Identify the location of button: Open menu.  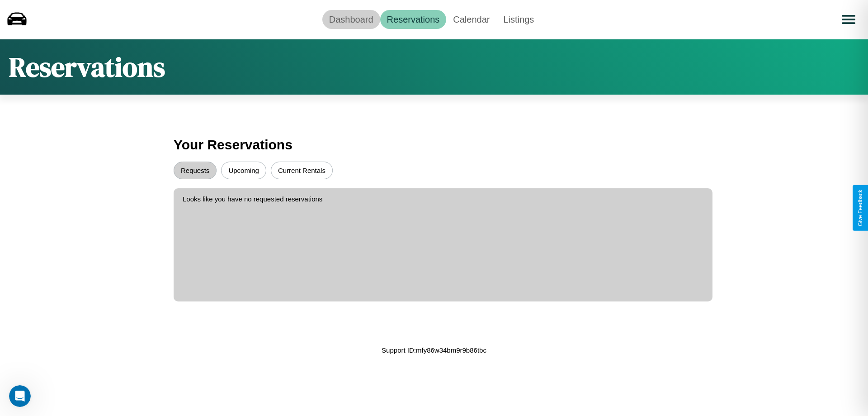
(849, 19).